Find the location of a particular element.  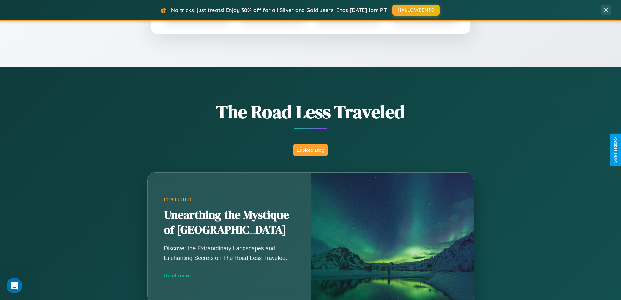

button: Explore Blog is located at coordinates (310, 150).